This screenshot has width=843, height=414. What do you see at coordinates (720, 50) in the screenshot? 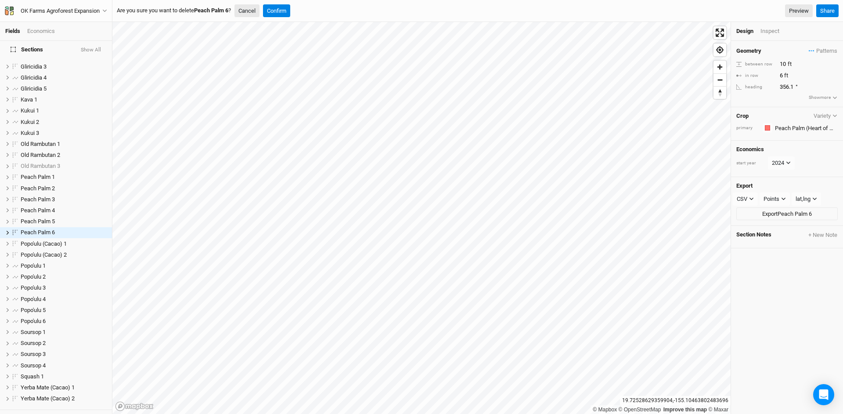
I see `span: Find my location` at bounding box center [720, 50].